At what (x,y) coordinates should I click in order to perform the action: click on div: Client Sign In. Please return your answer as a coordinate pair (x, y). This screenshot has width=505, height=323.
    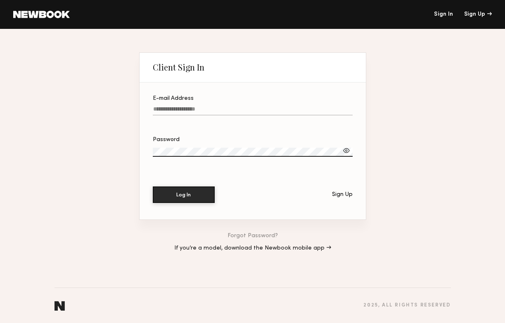
    Looking at the image, I should click on (178, 67).